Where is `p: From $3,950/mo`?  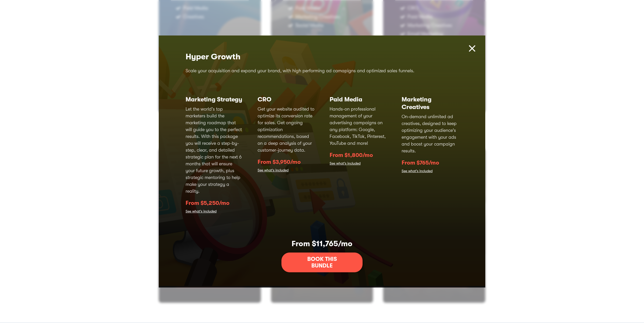
p: From $3,950/mo is located at coordinates (286, 162).